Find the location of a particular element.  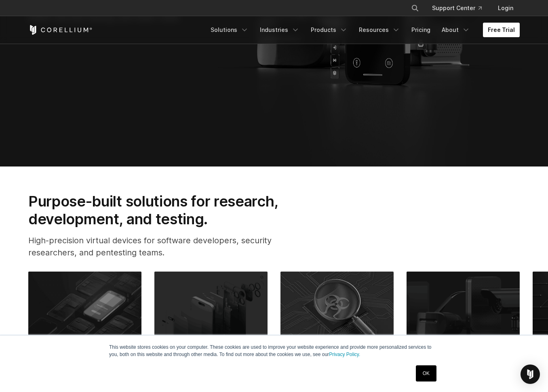

a: About is located at coordinates (456, 30).